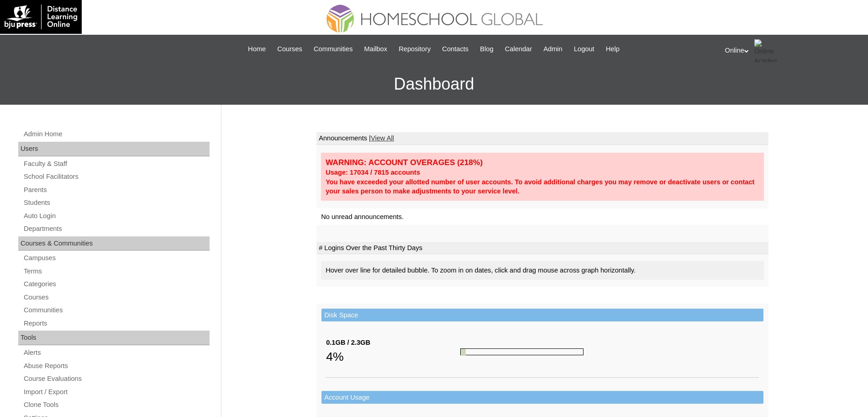  What do you see at coordinates (376, 49) in the screenshot?
I see `a: Mailbox` at bounding box center [376, 49].